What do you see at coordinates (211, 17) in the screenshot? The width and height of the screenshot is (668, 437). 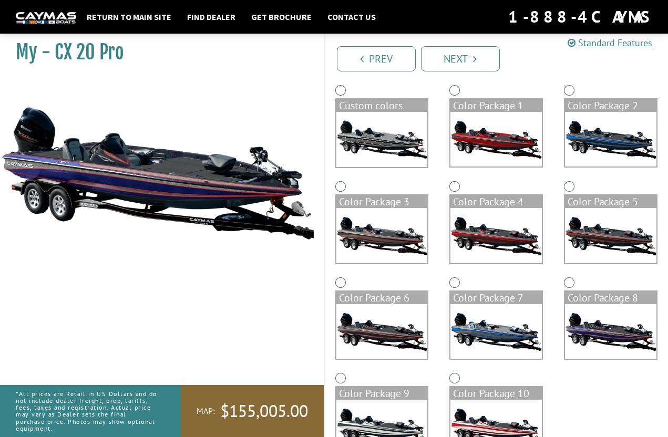 I see `a: Find Dealer` at bounding box center [211, 17].